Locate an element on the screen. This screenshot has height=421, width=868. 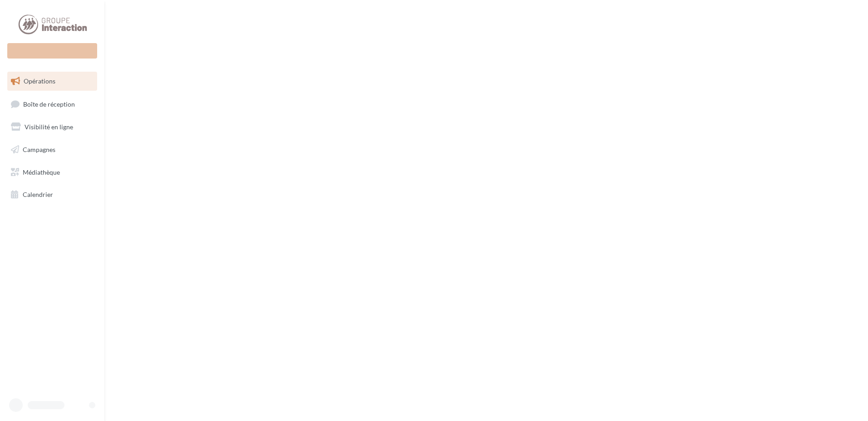
span: Visibilité en ligne is located at coordinates (49, 127).